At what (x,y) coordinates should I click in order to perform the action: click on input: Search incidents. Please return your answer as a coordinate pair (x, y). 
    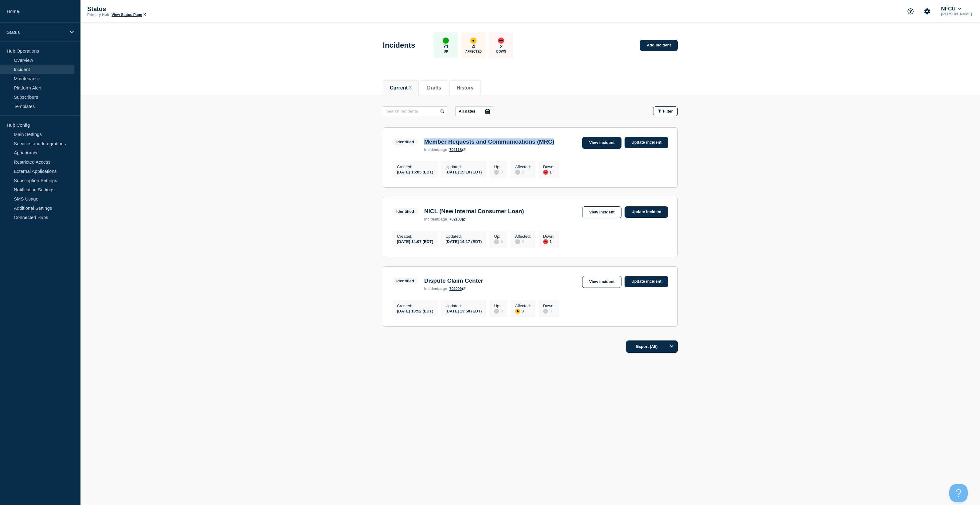
    Looking at the image, I should click on (415, 111).